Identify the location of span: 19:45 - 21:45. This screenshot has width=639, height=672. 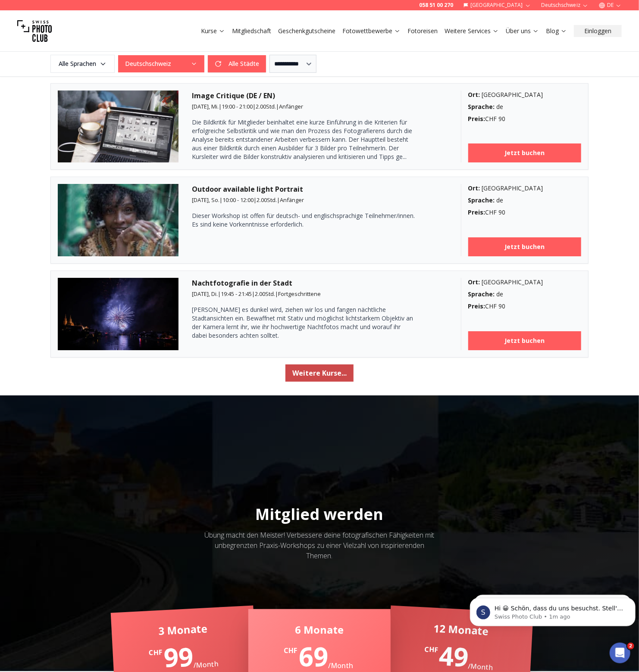
(237, 294).